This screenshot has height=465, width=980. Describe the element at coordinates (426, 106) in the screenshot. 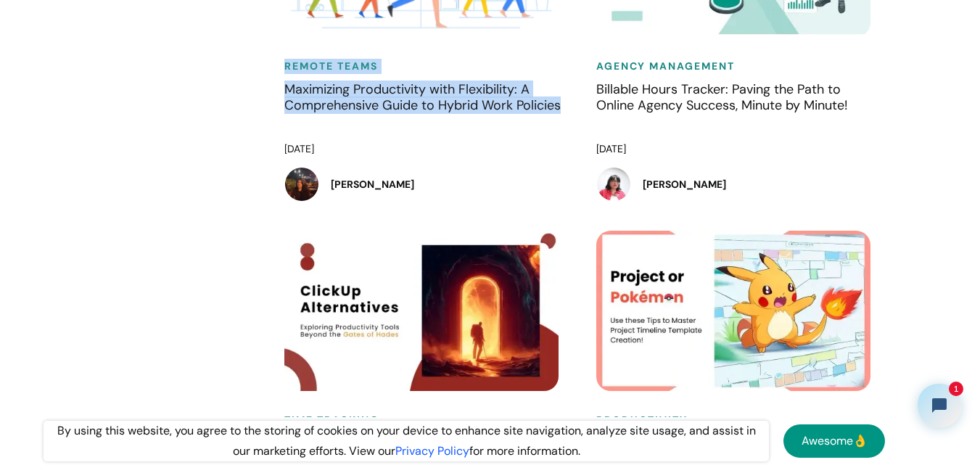

I see `h4: Maximizing Productivity with Flexibility: A Comprehensive Guide to Hybrid Work Policies` at that location.